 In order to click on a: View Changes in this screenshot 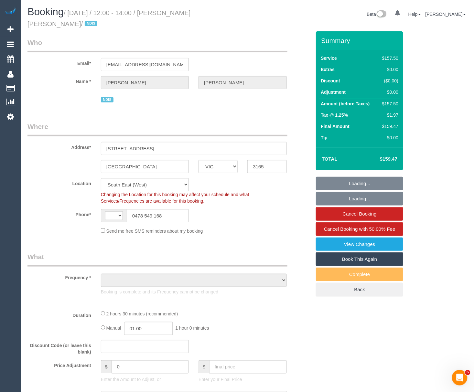, I will do `click(360, 245)`.